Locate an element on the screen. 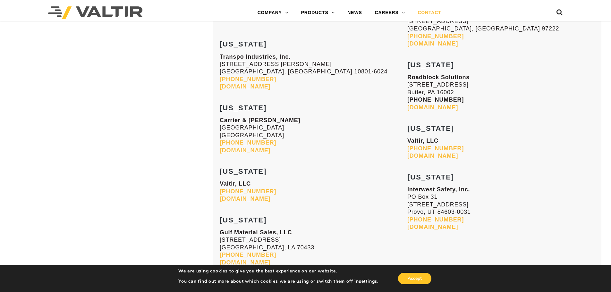  p: We are using cookies to give you the best experience on our website. is located at coordinates (278, 271).